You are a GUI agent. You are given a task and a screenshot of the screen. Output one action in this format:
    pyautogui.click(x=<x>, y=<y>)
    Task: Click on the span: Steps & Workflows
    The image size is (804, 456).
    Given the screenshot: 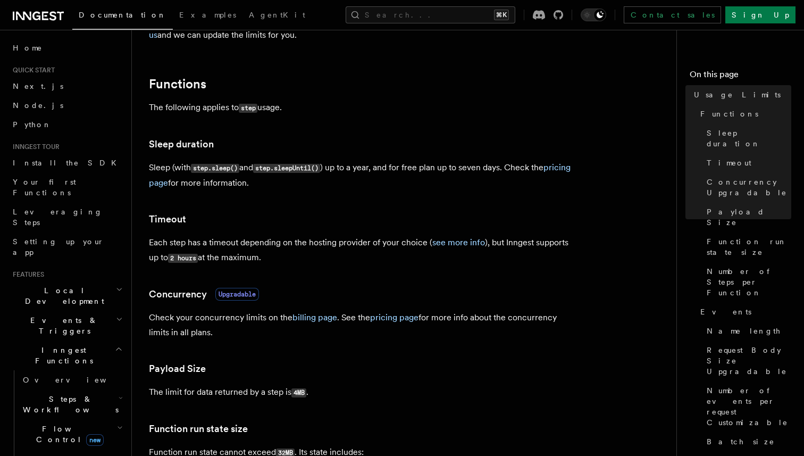 What is the action you would take?
    pyautogui.click(x=69, y=404)
    